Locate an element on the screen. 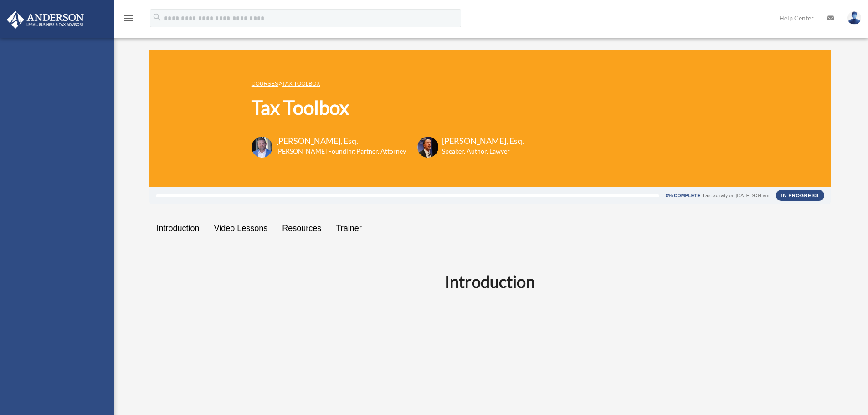 The image size is (868, 415). img: Toby-circle-head.png is located at coordinates (262, 147).